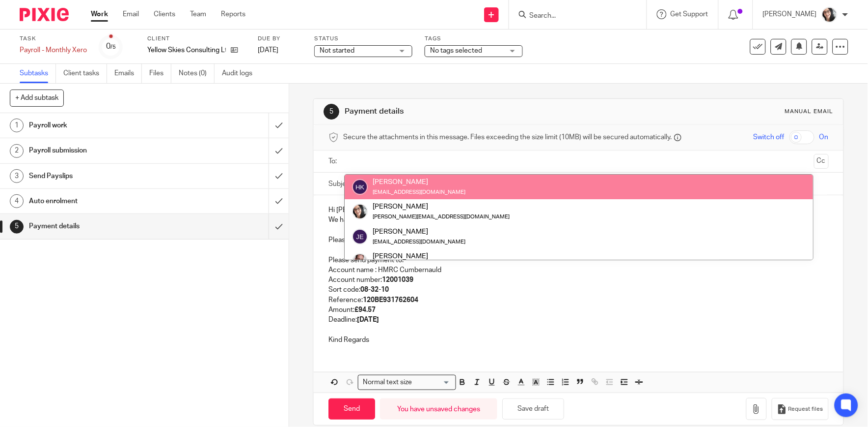 This screenshot has height=427, width=868. I want to click on h1: Auto enrolment, so click(106, 201).